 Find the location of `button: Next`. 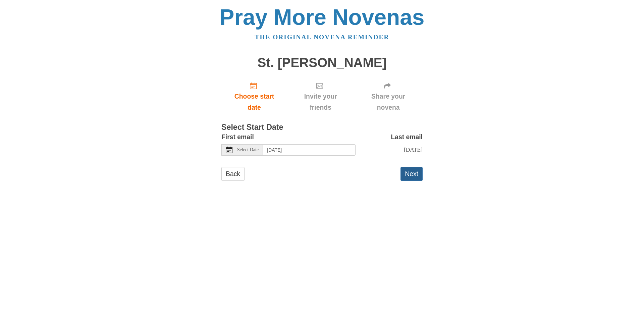

button: Next is located at coordinates (411, 174).